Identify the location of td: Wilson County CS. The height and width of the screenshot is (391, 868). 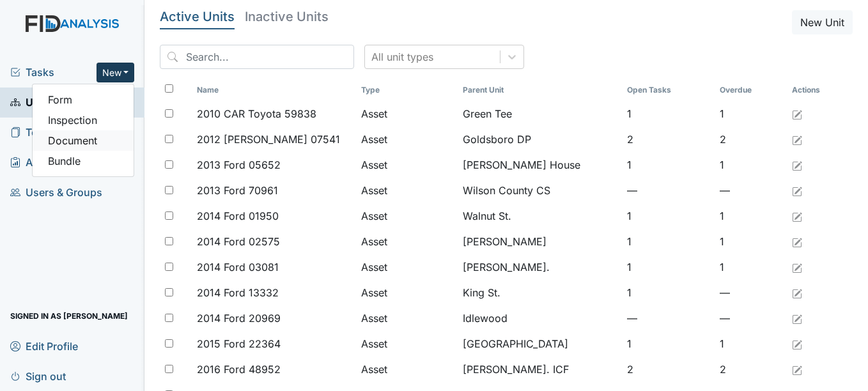
(539, 191).